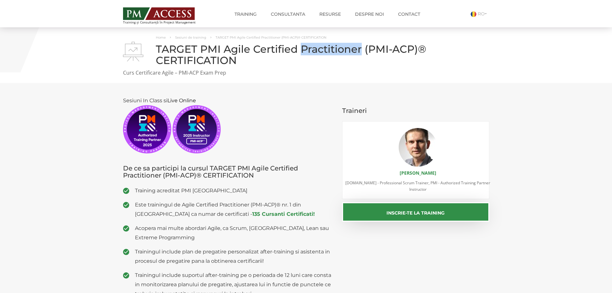  Describe the element at coordinates (474, 14) in the screenshot. I see `img: Romana` at that location.